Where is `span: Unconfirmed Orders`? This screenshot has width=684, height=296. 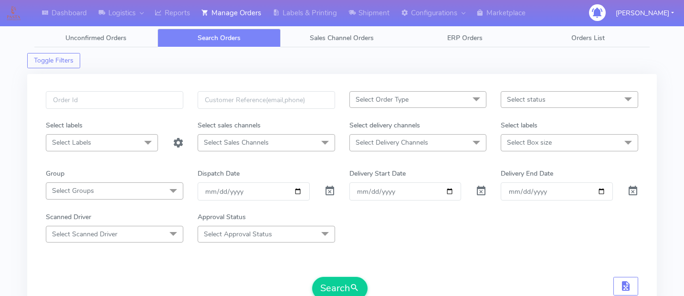
span: Unconfirmed Orders is located at coordinates (96, 38).